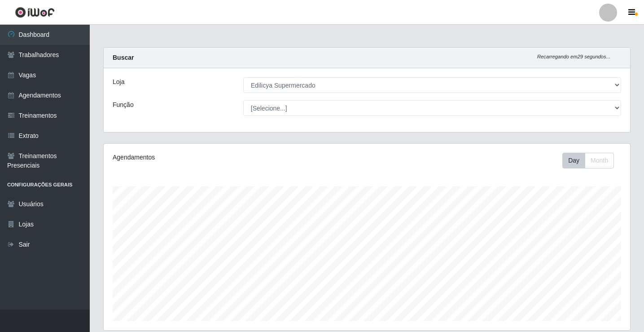  What do you see at coordinates (123, 105) in the screenshot?
I see `label: Função` at bounding box center [123, 105].